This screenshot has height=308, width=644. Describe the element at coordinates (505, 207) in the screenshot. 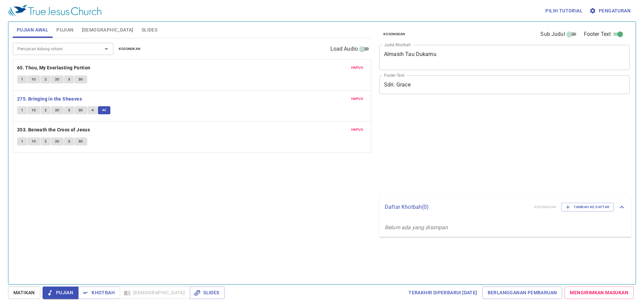

I see `div: Daftar Khotbah(0)KosongkanTambah ke Daftar` at that location.